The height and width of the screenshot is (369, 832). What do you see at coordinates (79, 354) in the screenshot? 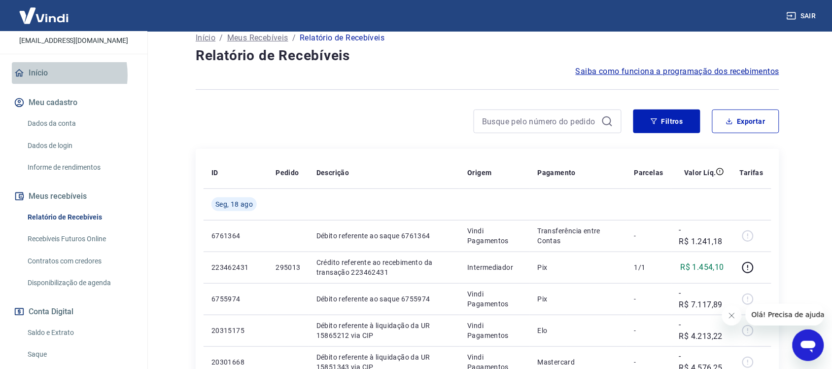
I see `a: Saque` at bounding box center [79, 354].